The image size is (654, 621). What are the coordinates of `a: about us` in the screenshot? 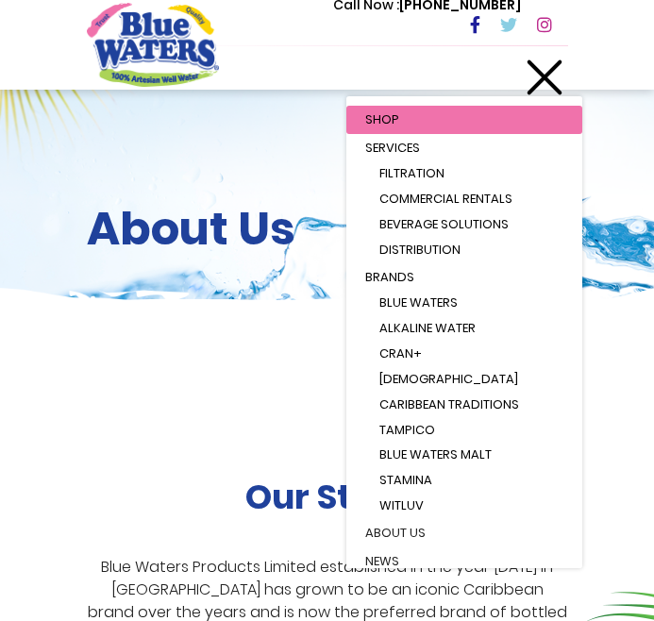 It's located at (464, 533).